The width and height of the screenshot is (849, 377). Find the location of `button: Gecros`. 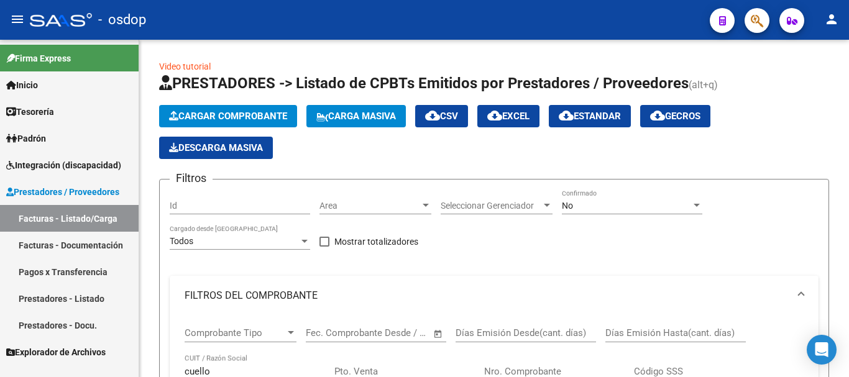

button: Gecros is located at coordinates (675, 116).